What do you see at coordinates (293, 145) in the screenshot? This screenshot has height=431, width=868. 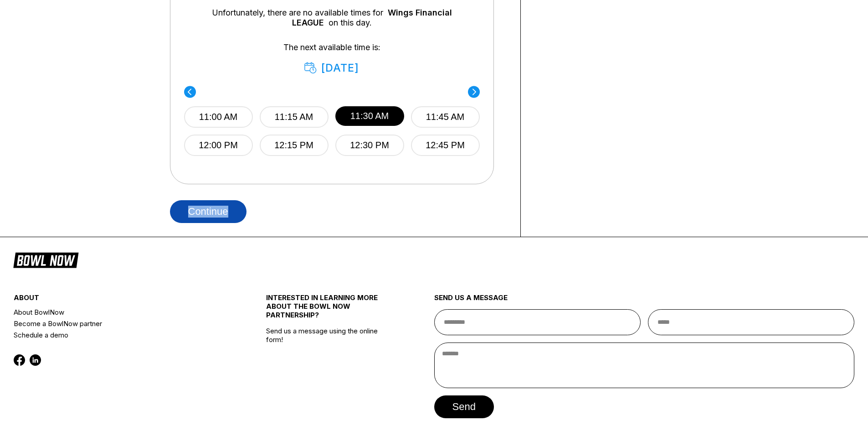 I see `button: 12:15 PM` at bounding box center [293, 145].